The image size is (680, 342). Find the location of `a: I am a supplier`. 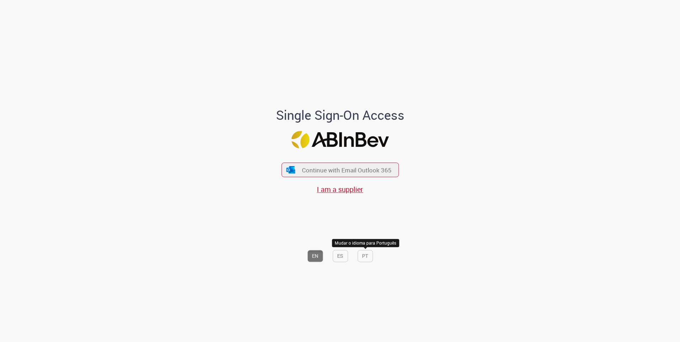

a: I am a supplier is located at coordinates (340, 190).